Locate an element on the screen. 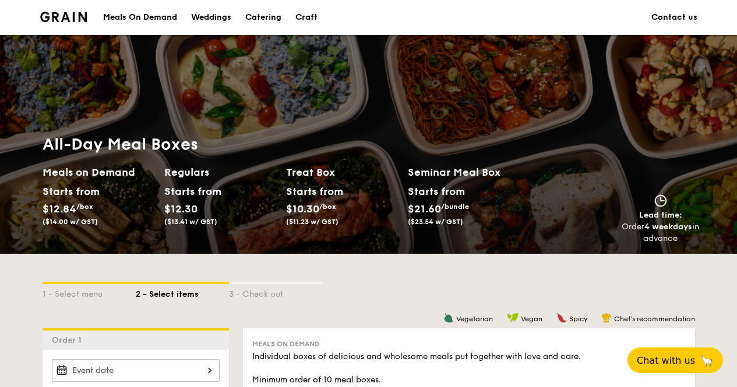 This screenshot has width=737, height=387. div: 2 - Select items is located at coordinates (182, 292).